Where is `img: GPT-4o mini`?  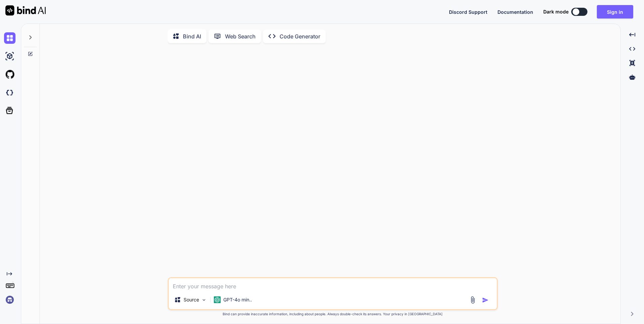 img: GPT-4o mini is located at coordinates (217, 299).